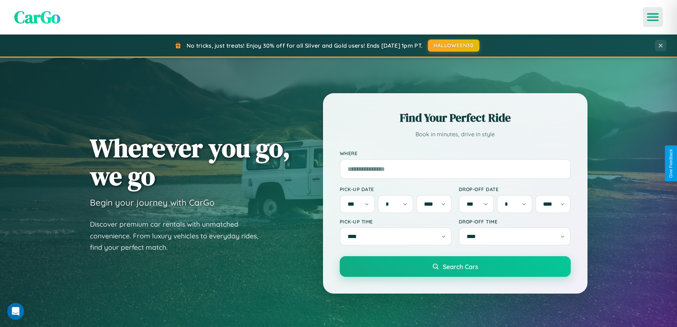 Image resolution: width=677 pixels, height=327 pixels. What do you see at coordinates (455, 266) in the screenshot?
I see `button: Search Cars` at bounding box center [455, 266].